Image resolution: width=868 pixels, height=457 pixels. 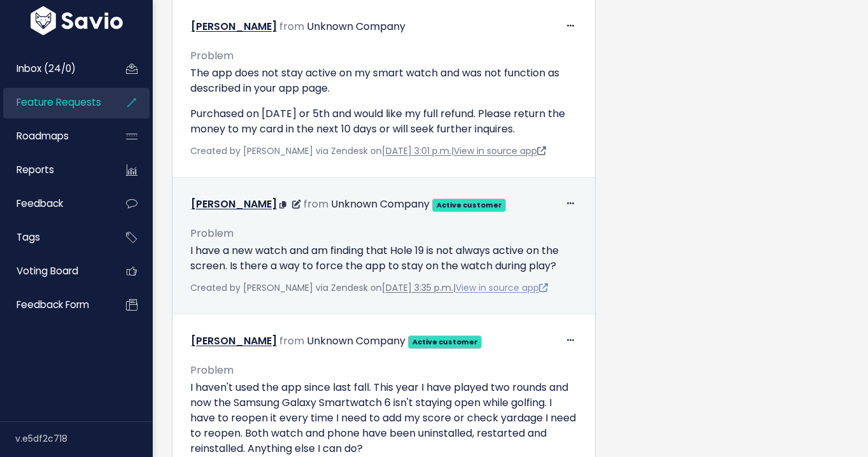 What do you see at coordinates (28, 237) in the screenshot?
I see `span: Tags` at bounding box center [28, 237].